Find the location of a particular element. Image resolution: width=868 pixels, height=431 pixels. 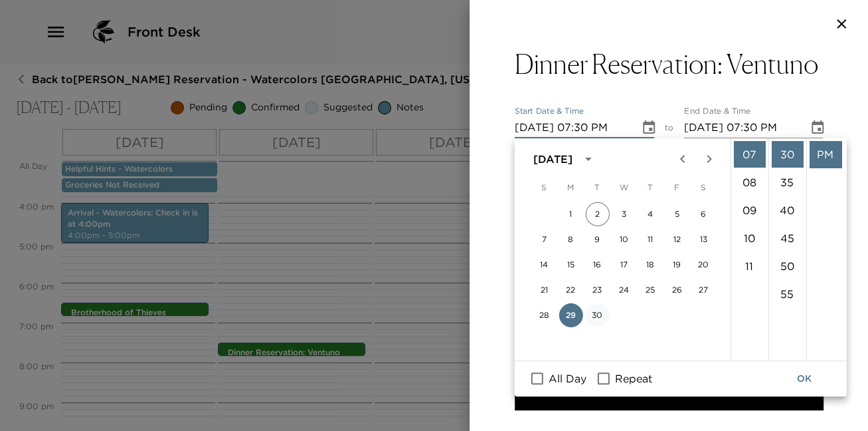

button: 5 is located at coordinates (677, 215).